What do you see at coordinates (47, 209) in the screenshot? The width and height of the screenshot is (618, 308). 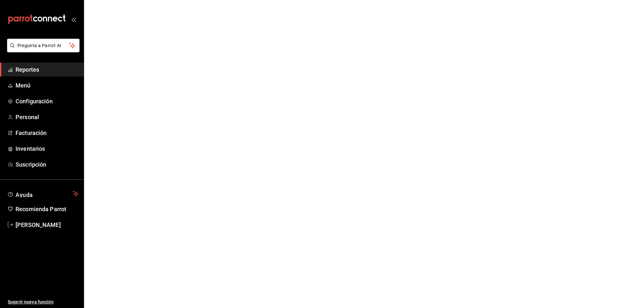 I see `span: Recomienda Parrot` at bounding box center [47, 209].